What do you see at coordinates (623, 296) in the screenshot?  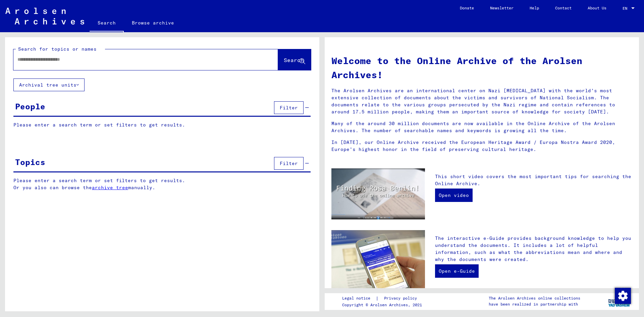 I see `img: Change consent` at bounding box center [623, 296].